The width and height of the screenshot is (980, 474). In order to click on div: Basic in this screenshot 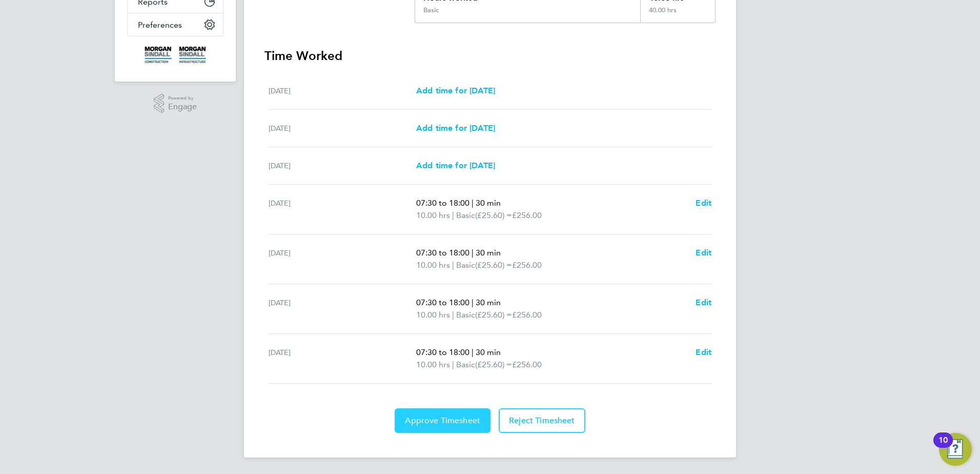, I will do `click(431, 10)`.